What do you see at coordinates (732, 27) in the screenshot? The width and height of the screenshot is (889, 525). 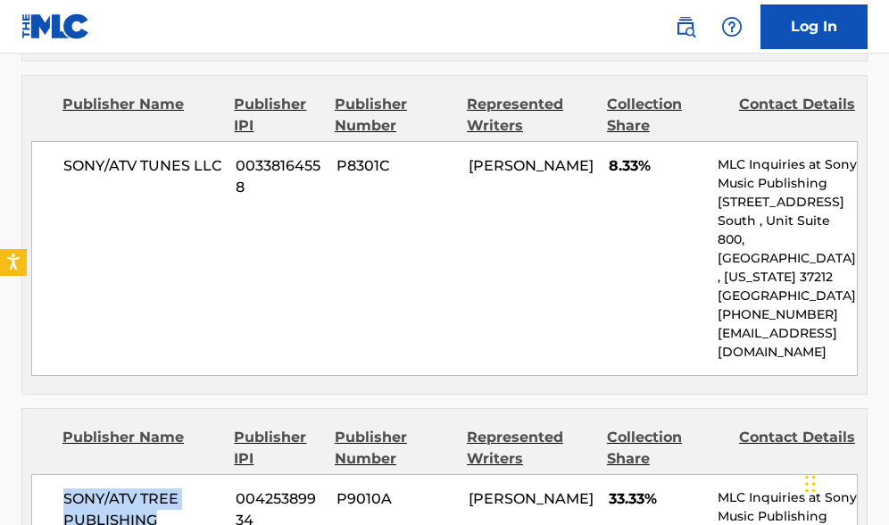 I see `img: help` at bounding box center [732, 27].